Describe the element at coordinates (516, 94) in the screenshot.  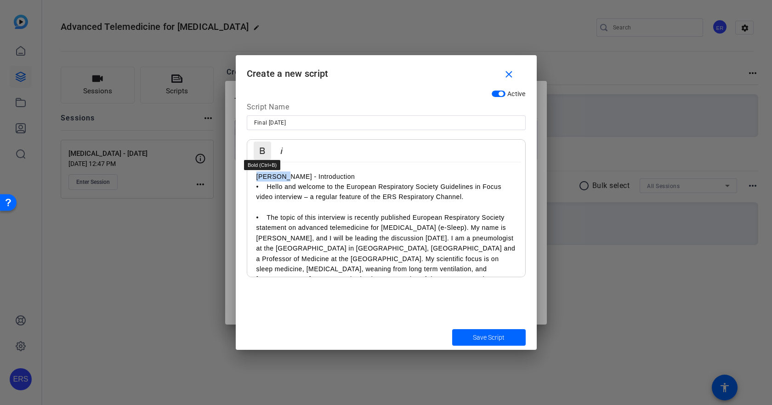
I see `span: Active` at that location.